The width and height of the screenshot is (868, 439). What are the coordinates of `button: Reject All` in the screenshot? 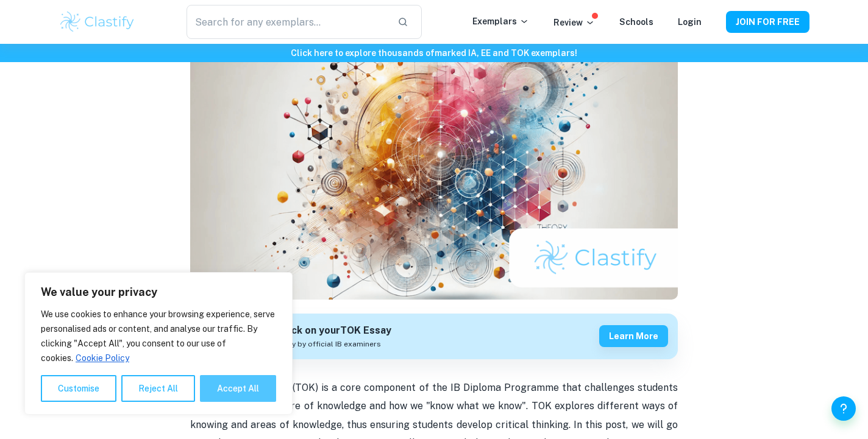 It's located at (157, 388).